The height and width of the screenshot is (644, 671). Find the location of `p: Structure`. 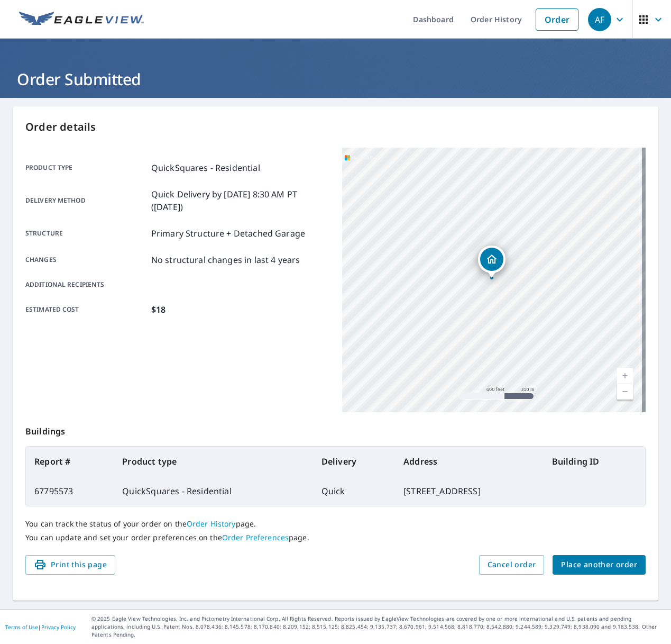

p: Structure is located at coordinates (86, 233).